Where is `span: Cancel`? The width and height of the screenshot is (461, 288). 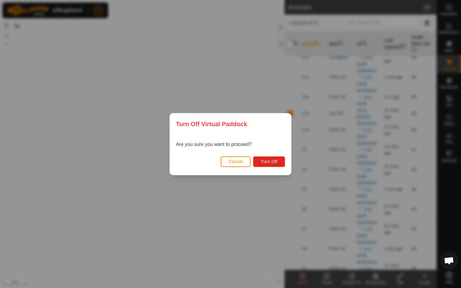 span: Cancel is located at coordinates (236, 162).